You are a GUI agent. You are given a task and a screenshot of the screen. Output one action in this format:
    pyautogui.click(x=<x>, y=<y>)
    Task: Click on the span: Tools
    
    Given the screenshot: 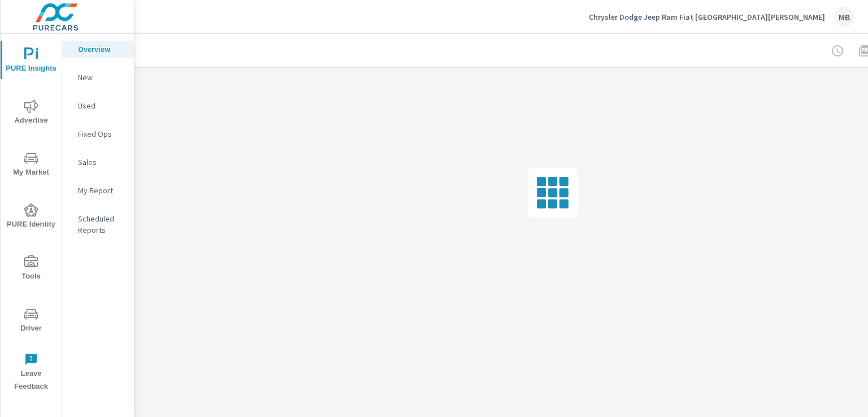 What is the action you would take?
    pyautogui.click(x=31, y=269)
    